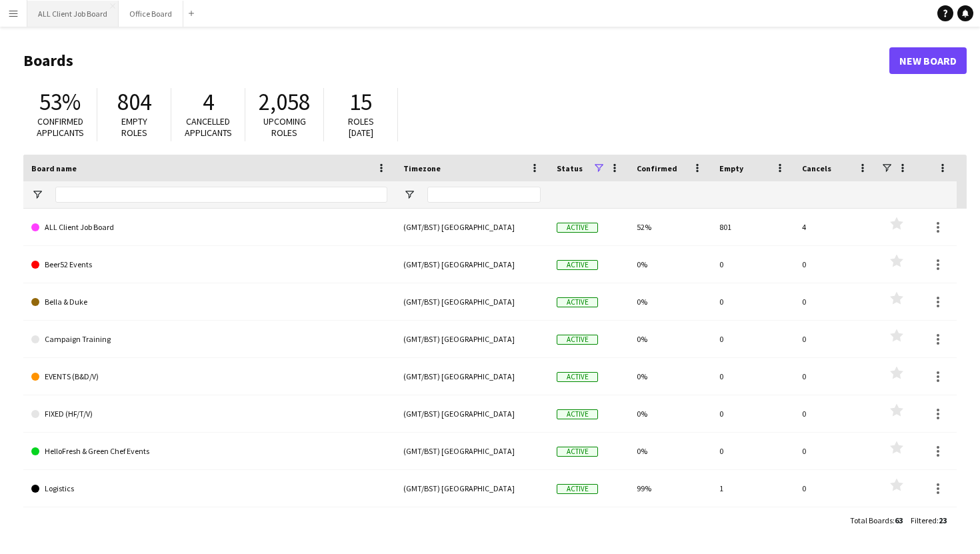  What do you see at coordinates (221, 195) in the screenshot?
I see `input: Board name Filter Input` at bounding box center [221, 195].